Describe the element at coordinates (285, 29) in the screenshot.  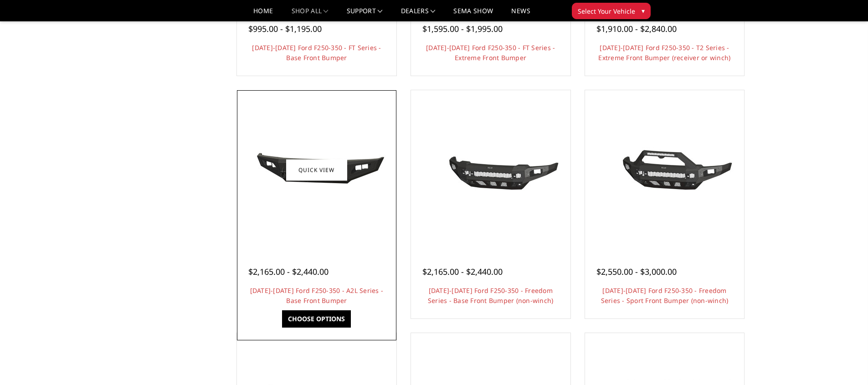
I see `span: $995.00 - $1,195.00` at that location.